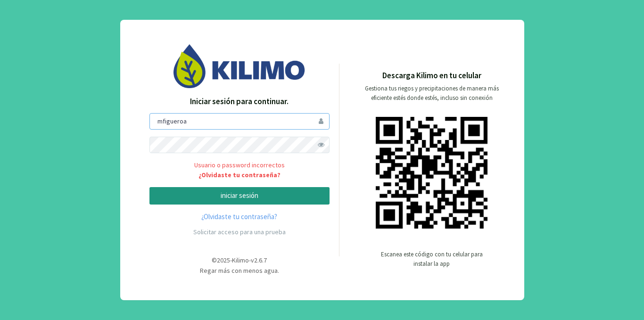 This screenshot has width=644, height=320. Describe the element at coordinates (240, 121) in the screenshot. I see `input: Usuario` at that location.